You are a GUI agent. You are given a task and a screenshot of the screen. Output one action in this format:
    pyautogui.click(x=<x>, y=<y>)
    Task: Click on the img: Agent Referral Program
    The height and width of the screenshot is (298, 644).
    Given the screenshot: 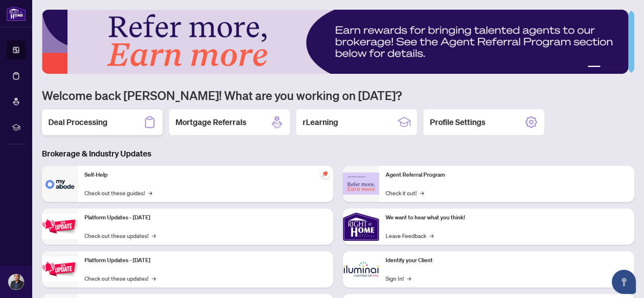 What is the action you would take?
    pyautogui.click(x=361, y=183)
    